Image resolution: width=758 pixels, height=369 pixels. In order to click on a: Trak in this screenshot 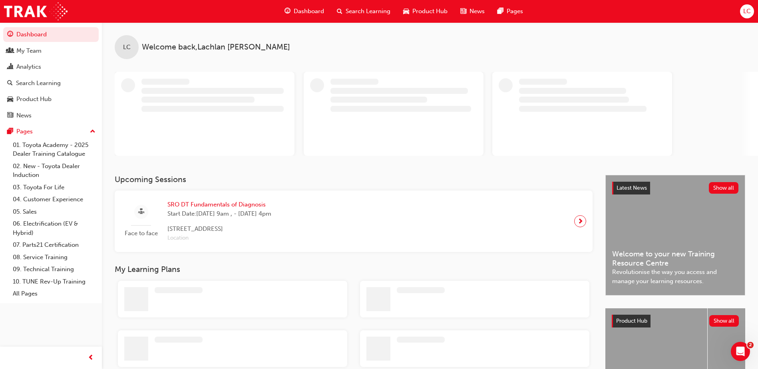, I will do `click(36, 11)`.